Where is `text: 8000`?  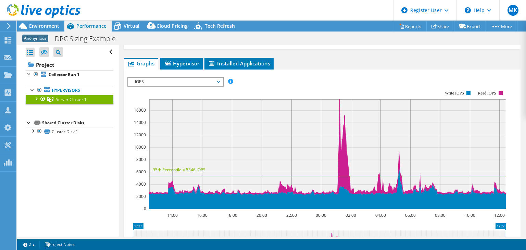
text: 8000 is located at coordinates (141, 159).